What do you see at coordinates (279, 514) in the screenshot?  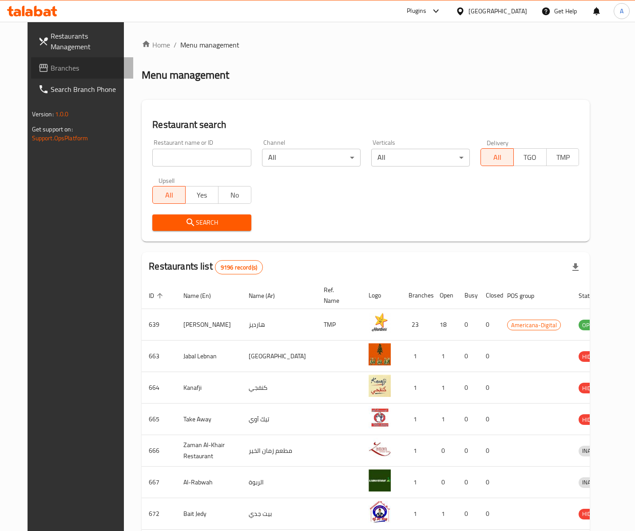 I see `td: بيت جدي` at bounding box center [279, 514].